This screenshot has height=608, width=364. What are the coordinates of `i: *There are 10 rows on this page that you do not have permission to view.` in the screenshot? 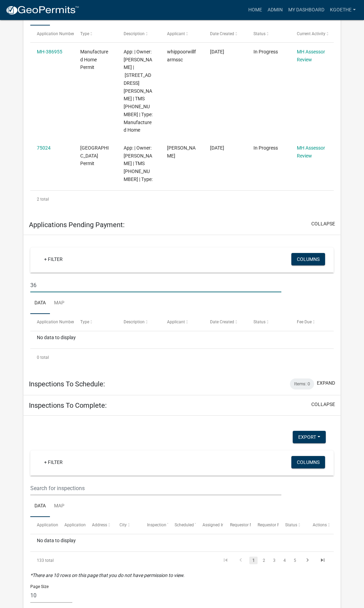 It's located at (107, 575).